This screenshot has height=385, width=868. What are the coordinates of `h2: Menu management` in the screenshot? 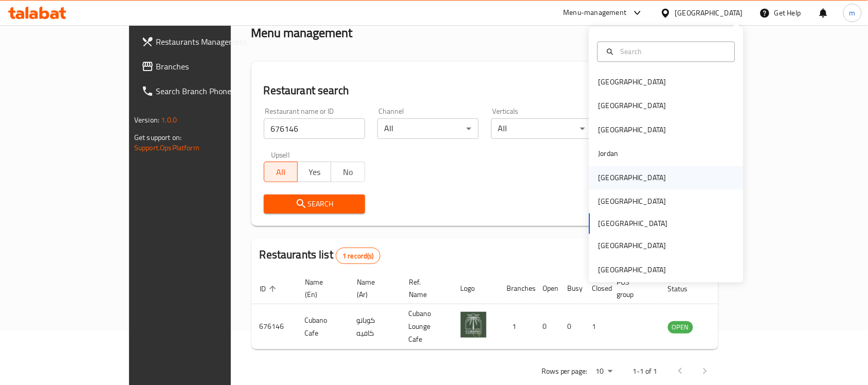 It's located at (302, 33).